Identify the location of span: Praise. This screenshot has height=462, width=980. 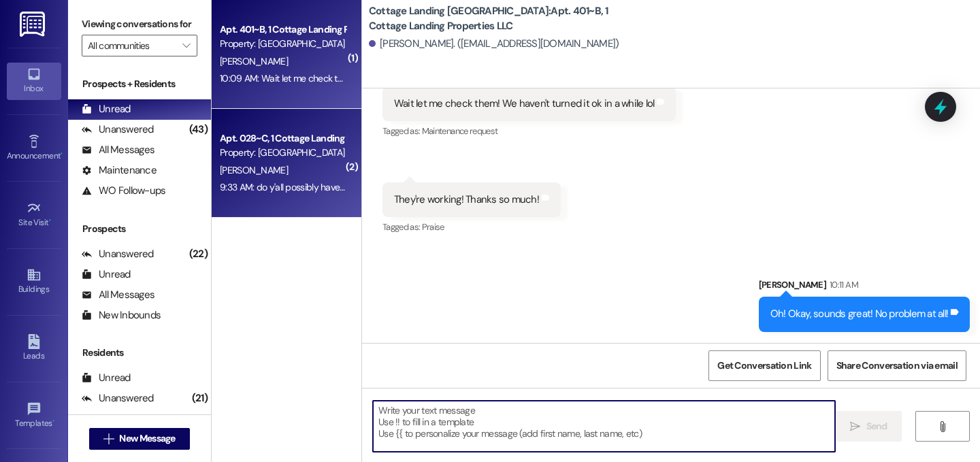
(433, 227).